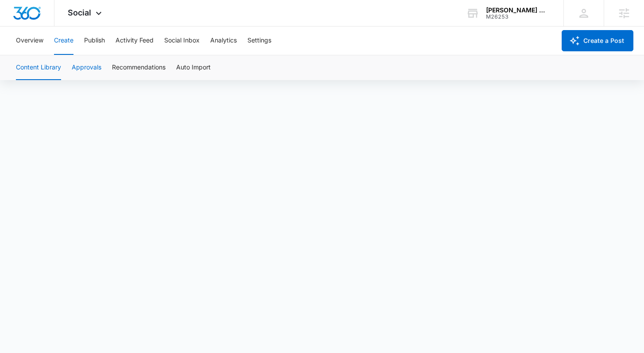 The width and height of the screenshot is (644, 353). What do you see at coordinates (193, 68) in the screenshot?
I see `button: Auto Import` at bounding box center [193, 68].